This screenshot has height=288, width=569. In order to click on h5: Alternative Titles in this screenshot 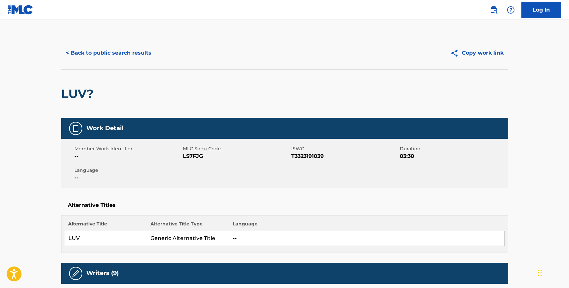, I will do `click(285, 205)`.